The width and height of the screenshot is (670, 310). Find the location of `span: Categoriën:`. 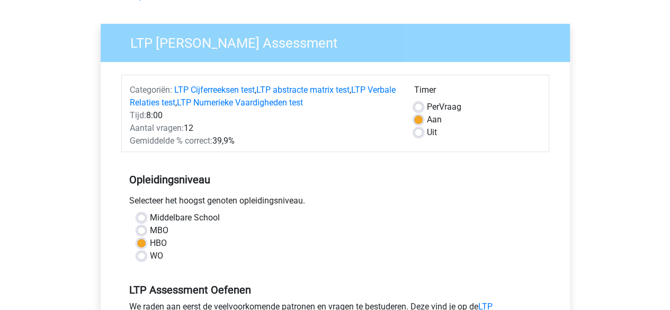

span: Categoriën: is located at coordinates (151, 90).